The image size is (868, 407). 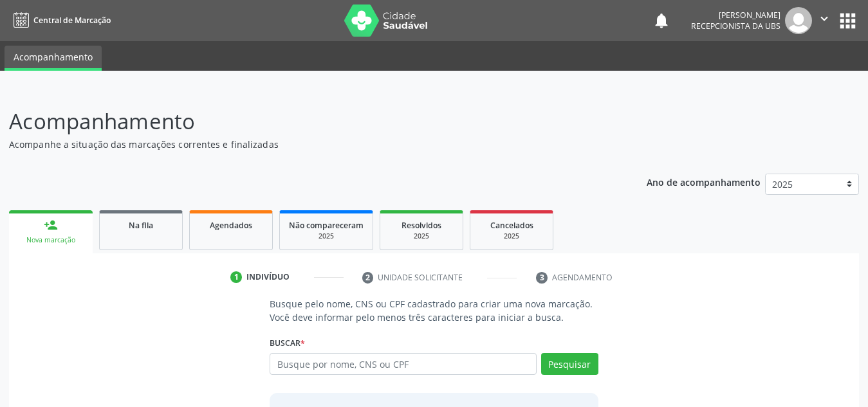 I want to click on p: Acompanhamento, so click(x=306, y=122).